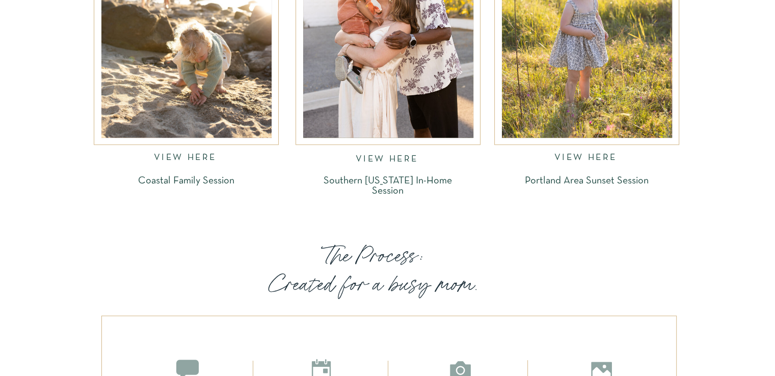  I want to click on a: Portland Area Sunset Session, so click(586, 180).